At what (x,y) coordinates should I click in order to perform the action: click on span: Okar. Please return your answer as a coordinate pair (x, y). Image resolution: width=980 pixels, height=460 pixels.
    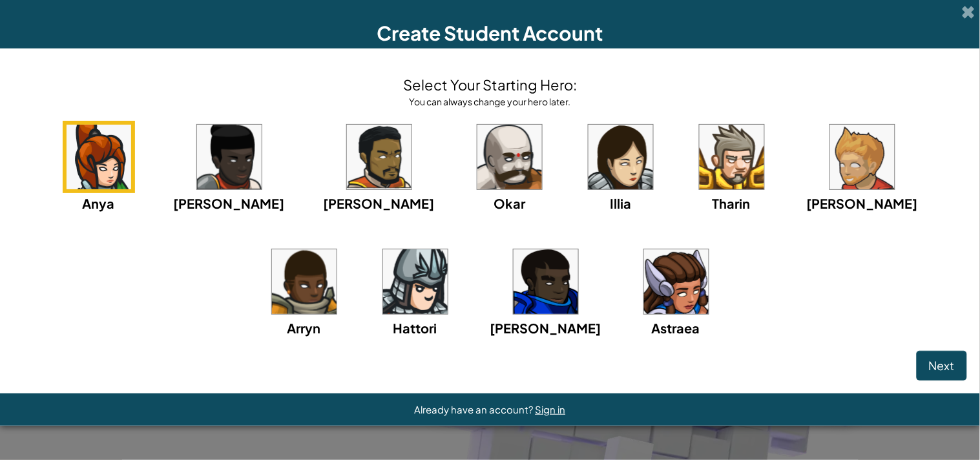
    Looking at the image, I should click on (509, 203).